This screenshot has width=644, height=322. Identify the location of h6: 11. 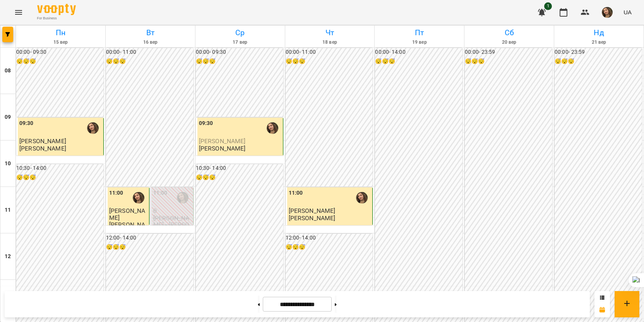
(8, 210).